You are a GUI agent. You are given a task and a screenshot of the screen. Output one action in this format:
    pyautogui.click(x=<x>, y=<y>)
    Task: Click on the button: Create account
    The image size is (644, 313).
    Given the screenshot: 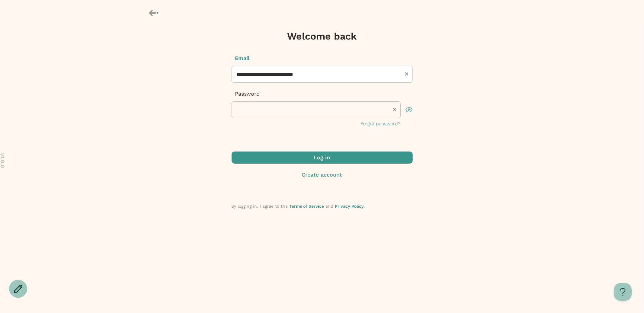 What is the action you would take?
    pyautogui.click(x=322, y=175)
    